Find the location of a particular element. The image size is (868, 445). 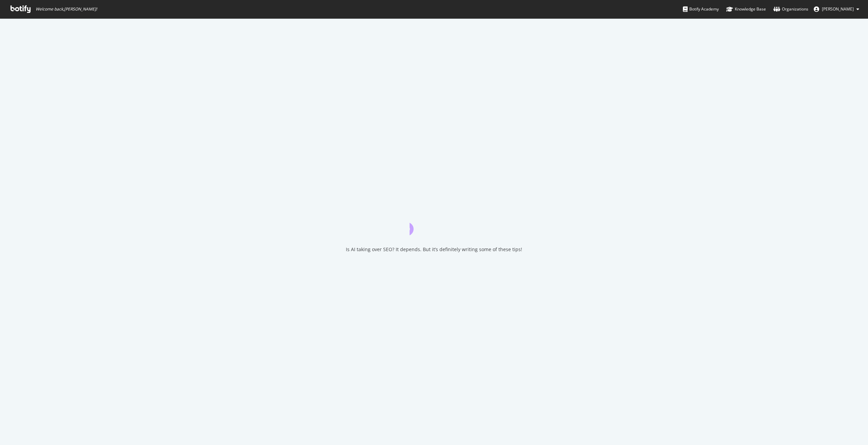

div: animation is located at coordinates (434, 223).